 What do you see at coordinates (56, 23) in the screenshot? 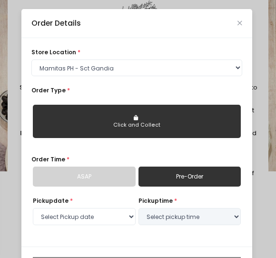
I see `div: Order Details` at bounding box center [56, 23].